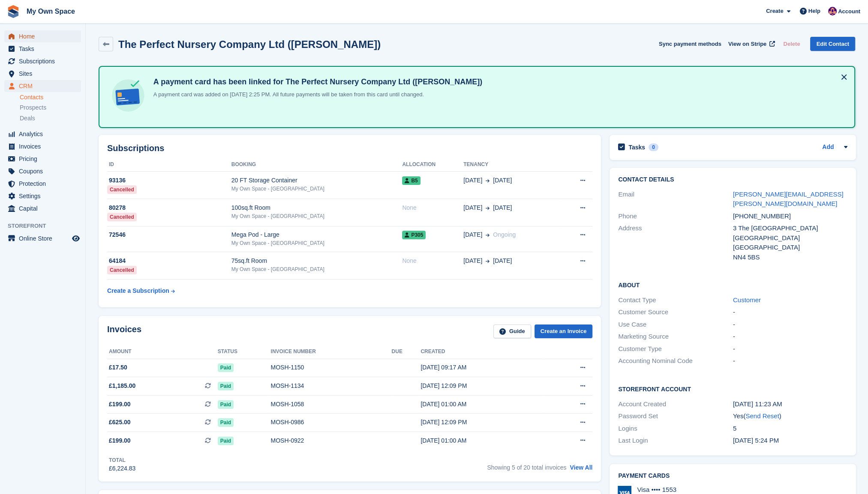 The width and height of the screenshot is (868, 494). Describe the element at coordinates (122, 386) in the screenshot. I see `span: £1,185.00` at that location.